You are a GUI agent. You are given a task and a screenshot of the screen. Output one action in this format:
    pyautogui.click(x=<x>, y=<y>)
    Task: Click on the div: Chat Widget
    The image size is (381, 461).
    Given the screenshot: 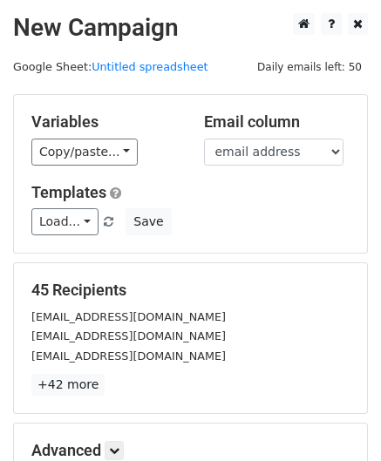 What is the action you would take?
    pyautogui.click(x=337, y=419)
    